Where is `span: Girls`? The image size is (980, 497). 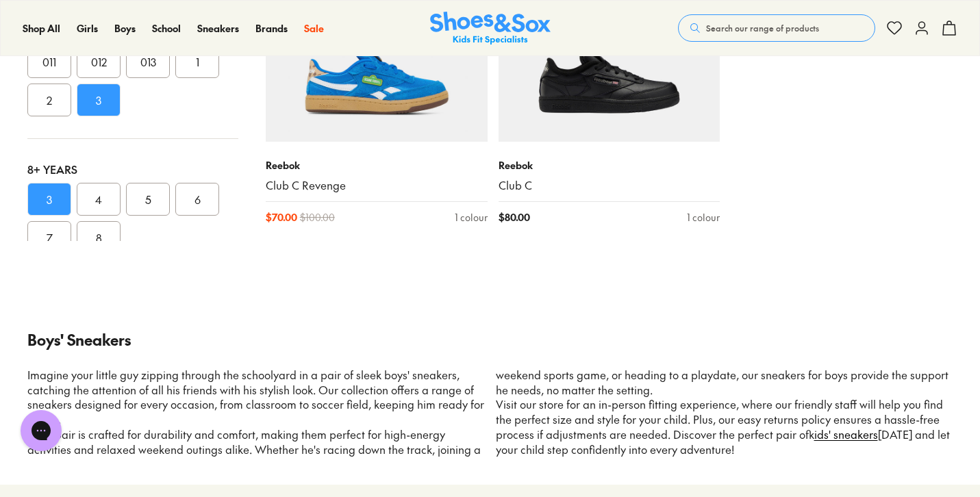
span: Girls is located at coordinates (87, 28).